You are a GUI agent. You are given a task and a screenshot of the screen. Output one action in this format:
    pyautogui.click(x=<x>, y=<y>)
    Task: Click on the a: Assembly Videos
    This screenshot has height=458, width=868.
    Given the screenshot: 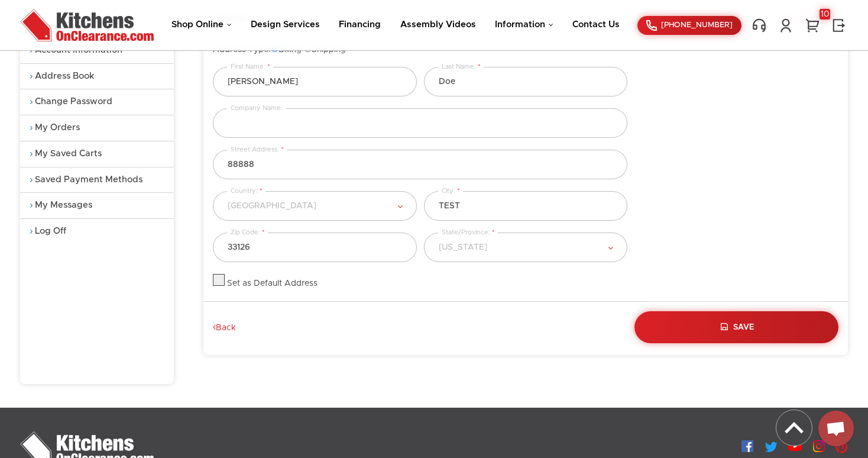 What is the action you would take?
    pyautogui.click(x=438, y=24)
    